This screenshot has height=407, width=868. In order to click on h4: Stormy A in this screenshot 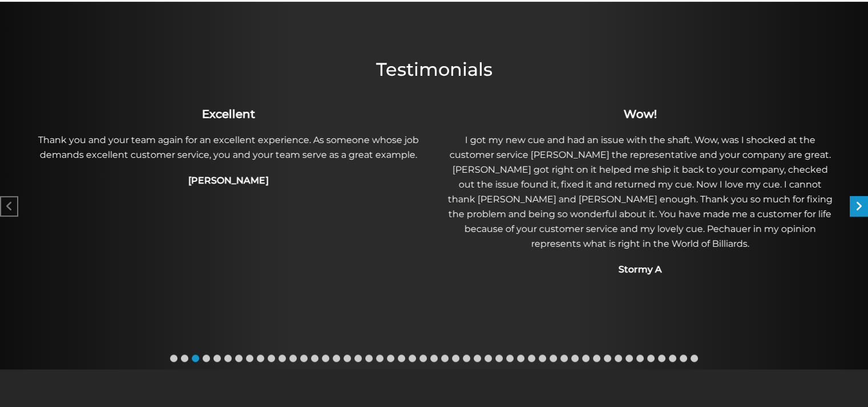, I will do `click(639, 270)`.